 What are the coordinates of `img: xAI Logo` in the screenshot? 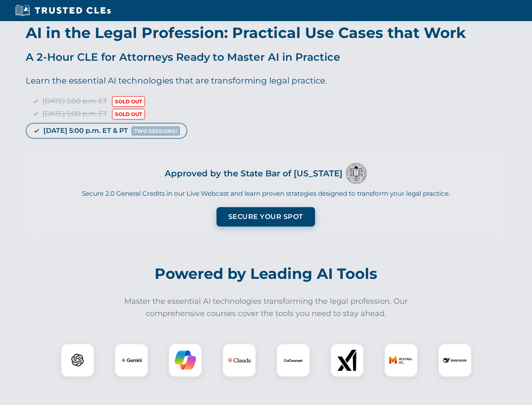 It's located at (347, 360).